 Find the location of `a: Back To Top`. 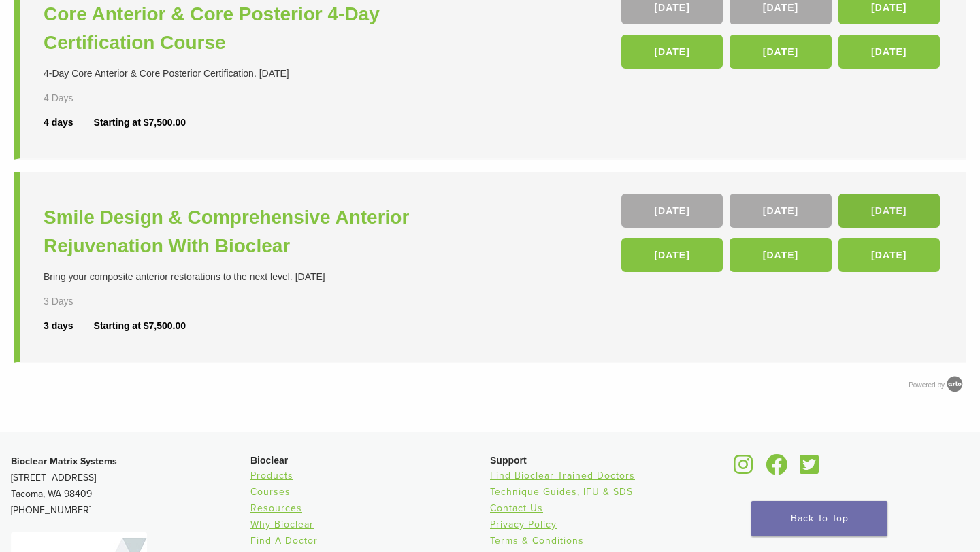

a: Back To Top is located at coordinates (819, 519).